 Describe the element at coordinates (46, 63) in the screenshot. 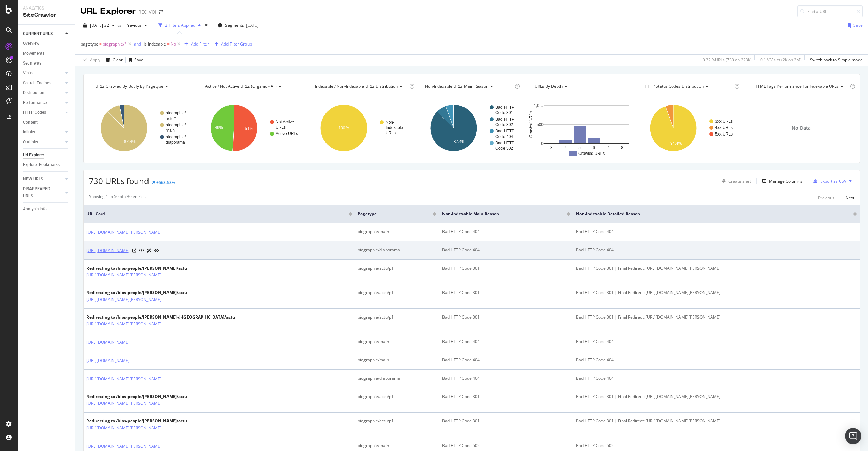

I see `a: Segments` at that location.